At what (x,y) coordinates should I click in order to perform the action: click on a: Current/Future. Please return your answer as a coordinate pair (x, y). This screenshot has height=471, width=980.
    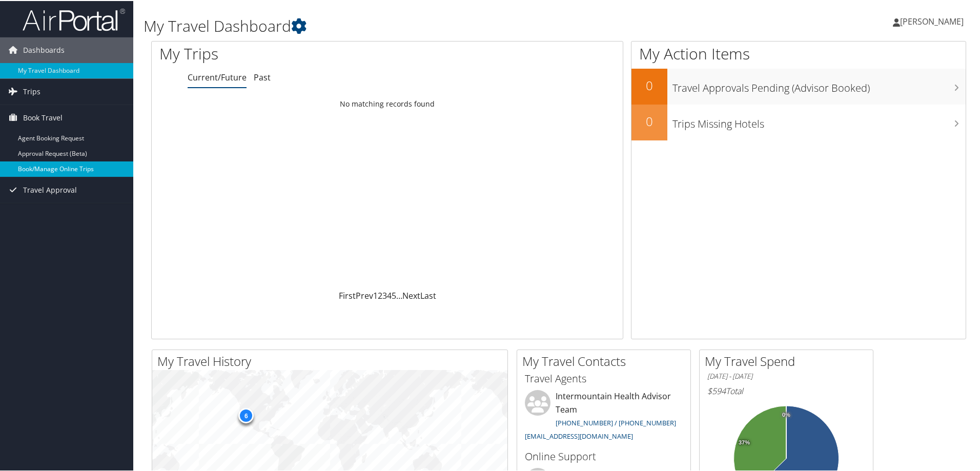
    Looking at the image, I should click on (217, 76).